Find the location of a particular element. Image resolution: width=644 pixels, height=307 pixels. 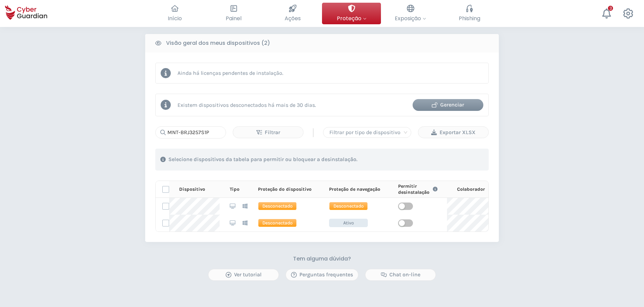

h3: Tem alguma dúvida? is located at coordinates (322, 259).